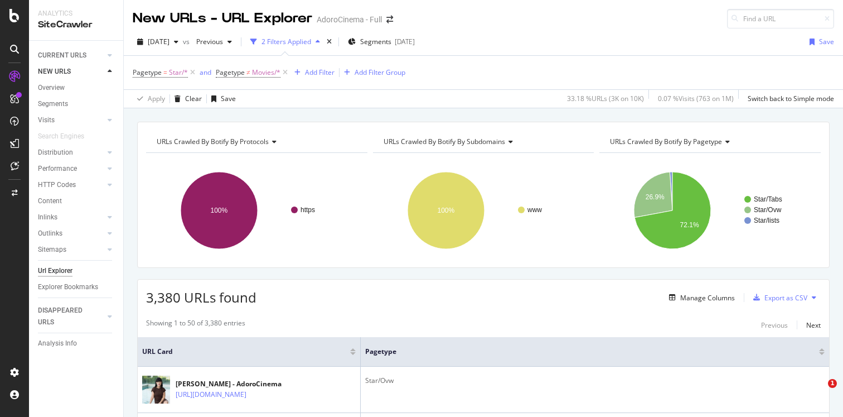 This screenshot has height=417, width=843. Describe the element at coordinates (285, 42) in the screenshot. I see `button: 2 Filters Applied` at that location.